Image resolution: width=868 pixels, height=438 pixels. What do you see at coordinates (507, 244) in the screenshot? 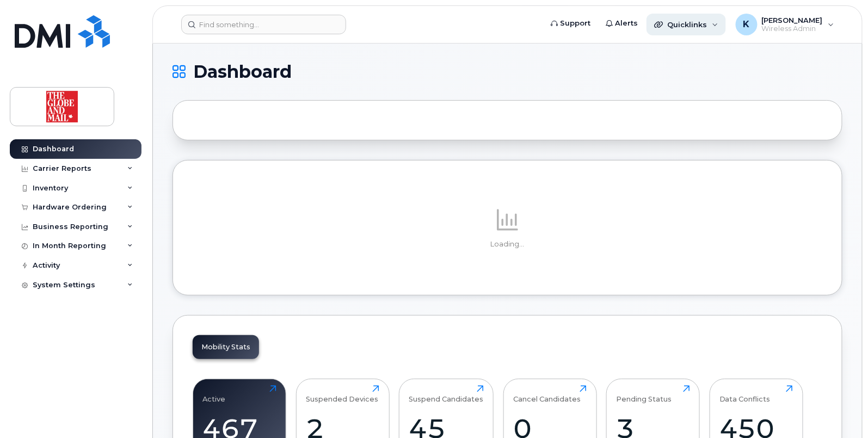
I see `p: Loading...` at bounding box center [507, 244].